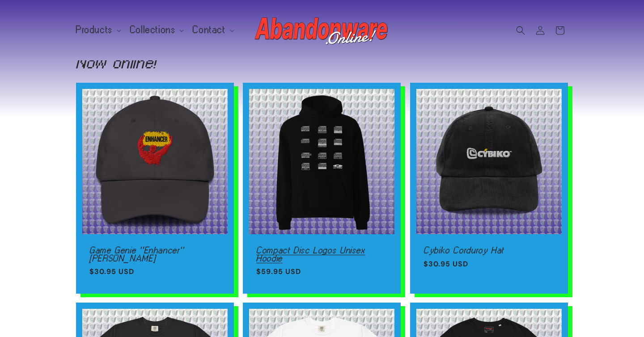  What do you see at coordinates (212, 30) in the screenshot?
I see `summary: Contact` at bounding box center [212, 30].